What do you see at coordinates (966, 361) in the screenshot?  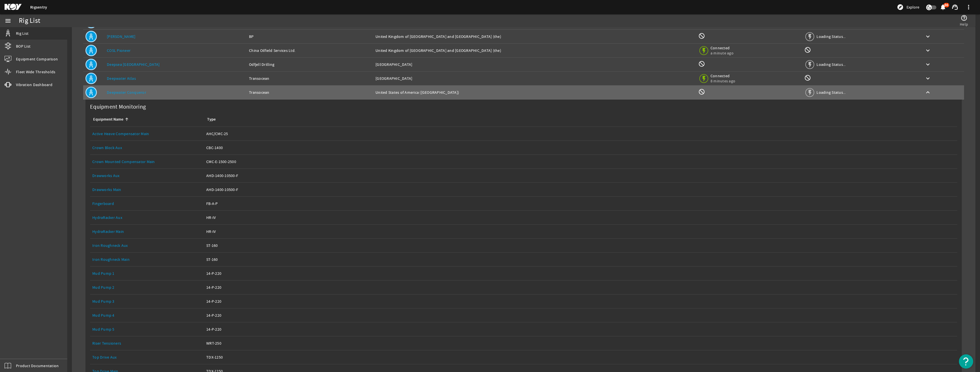 I see `button: Open Resource Center` at bounding box center [966, 361].